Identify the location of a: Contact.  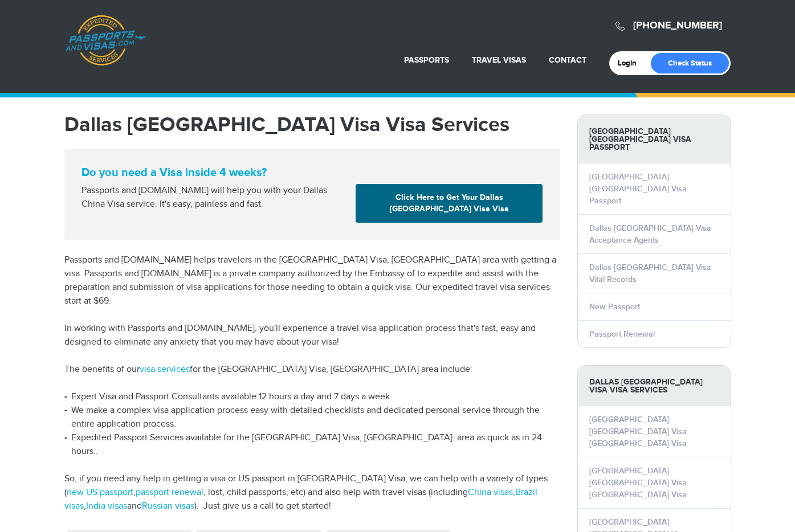
(567, 59).